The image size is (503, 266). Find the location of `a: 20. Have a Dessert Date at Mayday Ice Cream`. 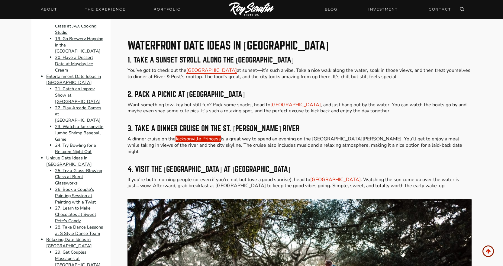

a: 20. Have a Dessert Date at Mayday Ice Cream is located at coordinates (74, 64).